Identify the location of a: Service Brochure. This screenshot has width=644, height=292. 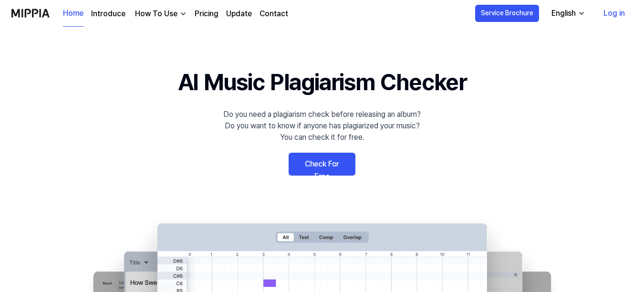
(508, 13).